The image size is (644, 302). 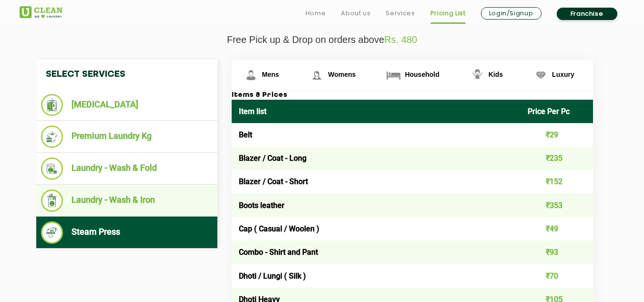 I want to click on a: Services, so click(x=399, y=14).